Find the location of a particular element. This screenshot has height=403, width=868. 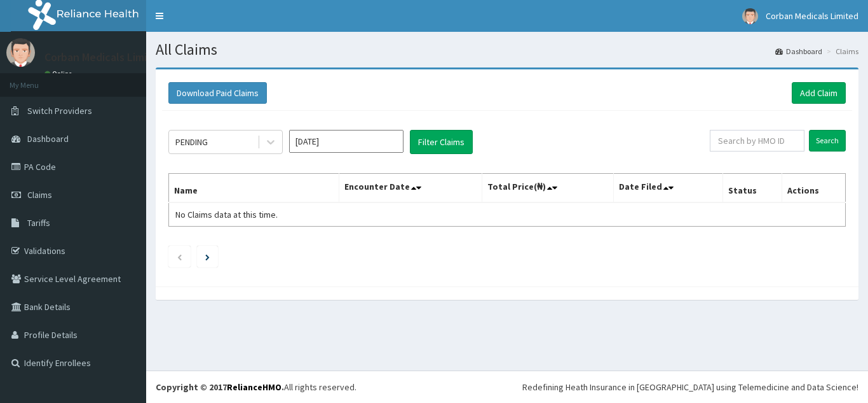

th: Total Price(₦) is located at coordinates (548, 188).